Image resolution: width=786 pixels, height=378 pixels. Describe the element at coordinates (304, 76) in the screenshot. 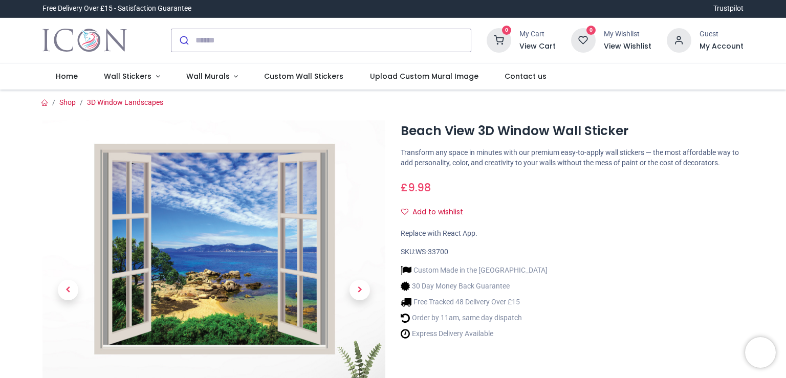

I see `span: Custom Wall Stickers` at that location.